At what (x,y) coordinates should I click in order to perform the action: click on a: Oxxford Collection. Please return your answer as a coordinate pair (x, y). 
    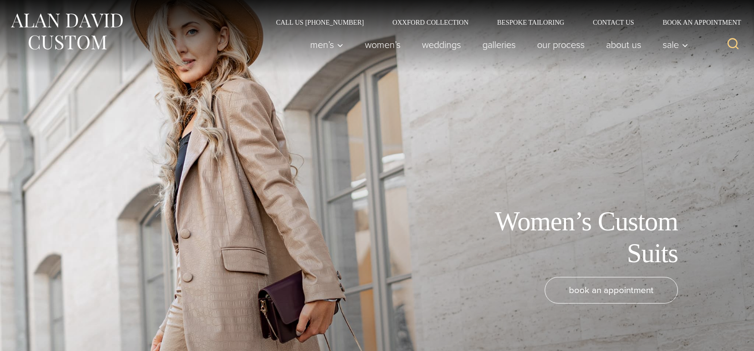
    Looking at the image, I should click on (430, 22).